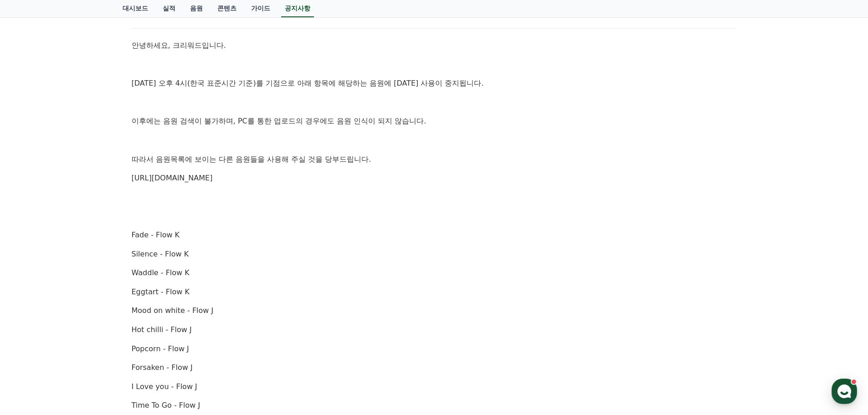 The image size is (868, 415). I want to click on p: 이후에는 음원 검색이 불가하며, PC를 통한 업로드의 경우에도 음원 인식이 되지 않습니다., so click(434, 121).